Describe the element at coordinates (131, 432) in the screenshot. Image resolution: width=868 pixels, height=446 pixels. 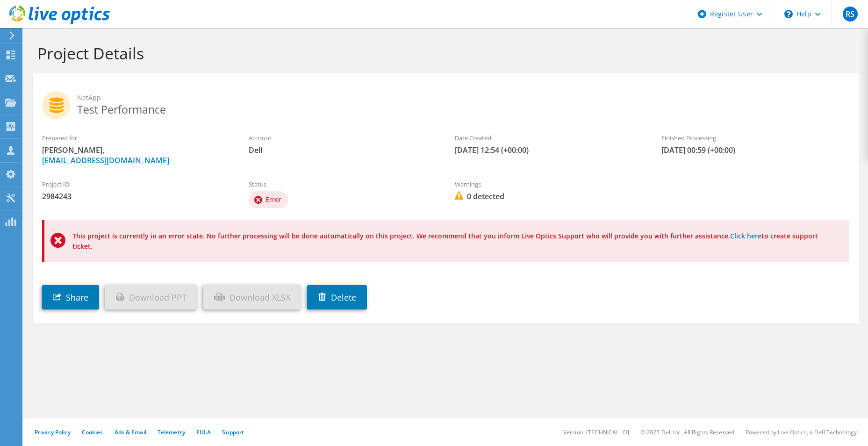
I see `a: Ads & Email` at that location.